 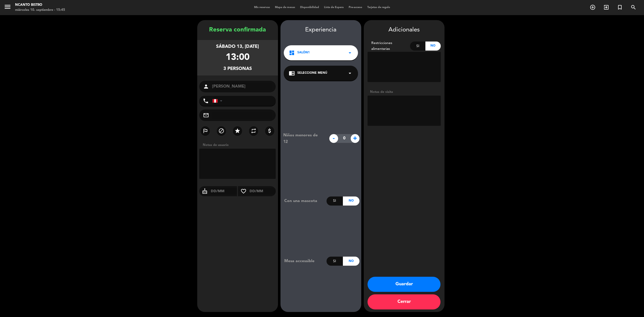 I want to click on i: search, so click(x=634, y=7).